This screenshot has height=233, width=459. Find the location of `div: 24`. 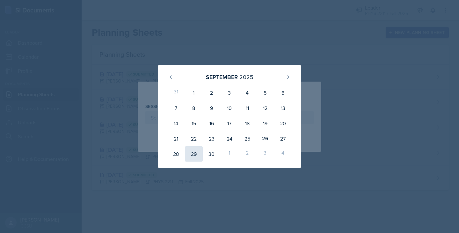

div: 24 is located at coordinates (229, 139).